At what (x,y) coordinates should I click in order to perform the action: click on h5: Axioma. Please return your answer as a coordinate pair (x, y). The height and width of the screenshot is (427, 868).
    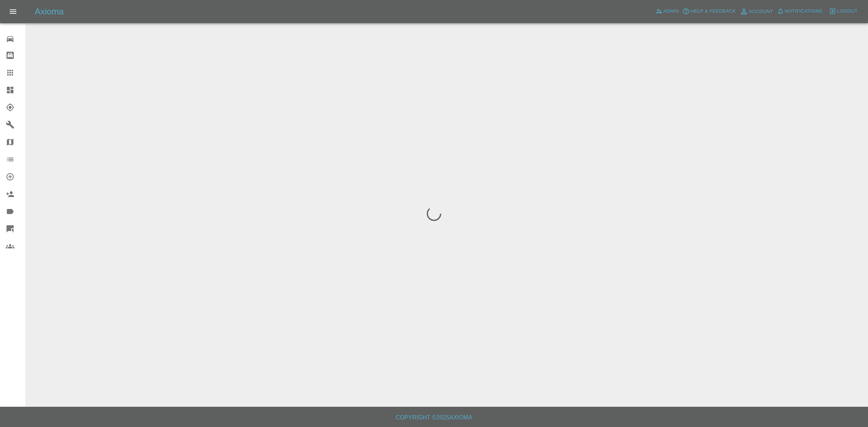
    Looking at the image, I should click on (49, 11).